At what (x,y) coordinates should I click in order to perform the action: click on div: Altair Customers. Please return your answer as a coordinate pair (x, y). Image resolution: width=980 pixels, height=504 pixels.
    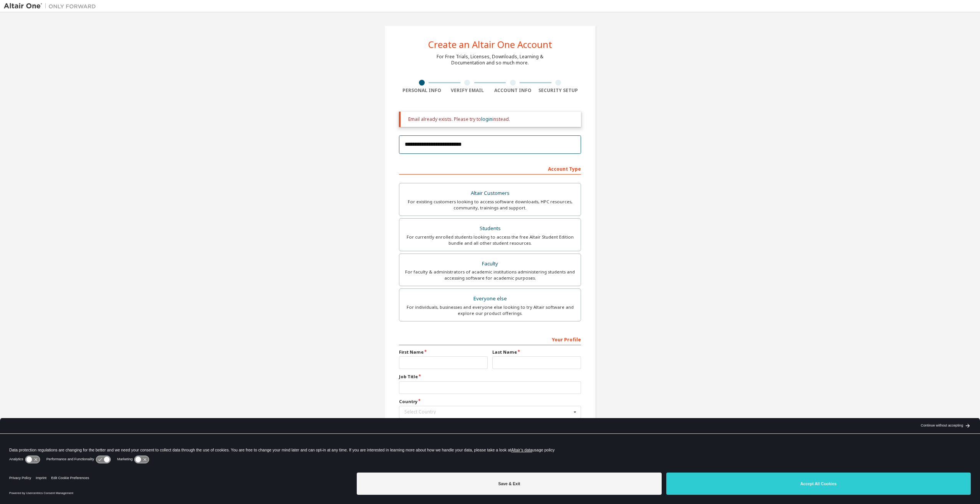
    Looking at the image, I should click on (490, 194).